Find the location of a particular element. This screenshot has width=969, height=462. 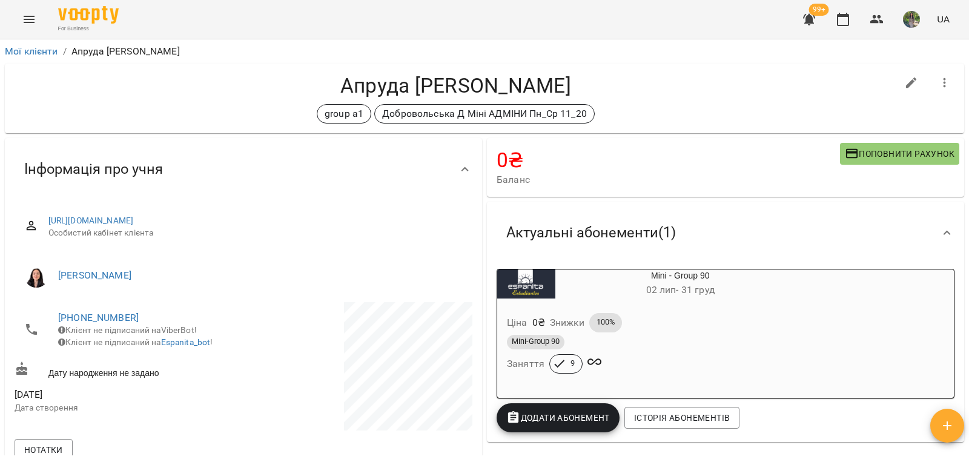

div: group a1 is located at coordinates (344, 114).